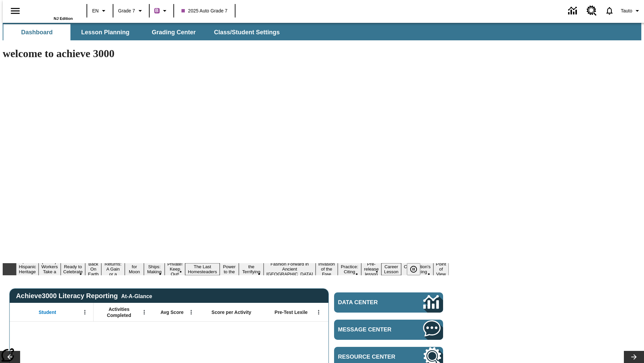 The image size is (644, 363). Describe the element at coordinates (172, 312) in the screenshot. I see `span: Avg Score` at that location.